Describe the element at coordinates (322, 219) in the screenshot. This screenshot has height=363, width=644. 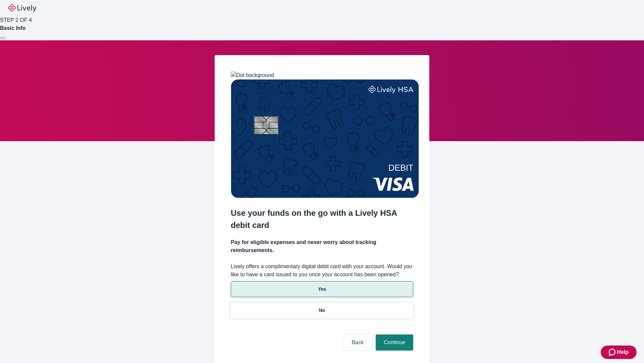
I see `h2: Use your funds on the go with a Lively HSA debit card` at that location.